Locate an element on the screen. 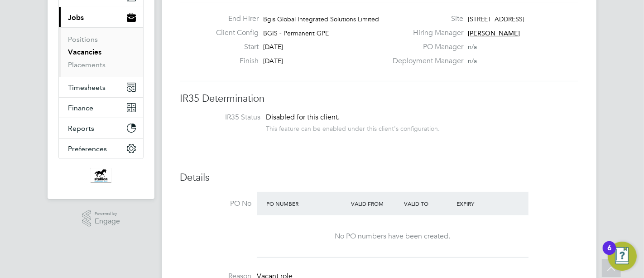 This screenshot has width=644, height=278. label: Hiring Manager is located at coordinates (425, 33).